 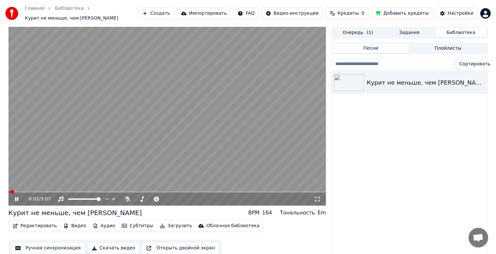 I want to click on button: Создать, so click(x=156, y=13).